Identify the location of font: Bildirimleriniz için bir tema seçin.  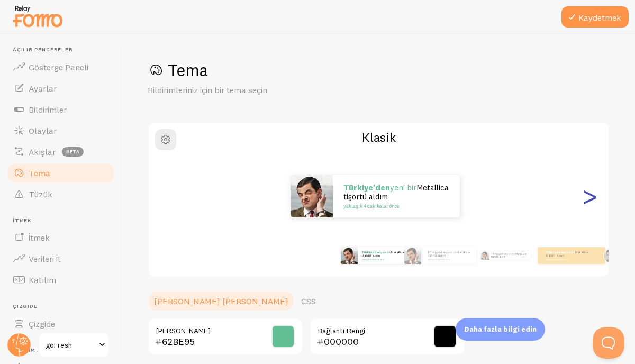
(207, 90).